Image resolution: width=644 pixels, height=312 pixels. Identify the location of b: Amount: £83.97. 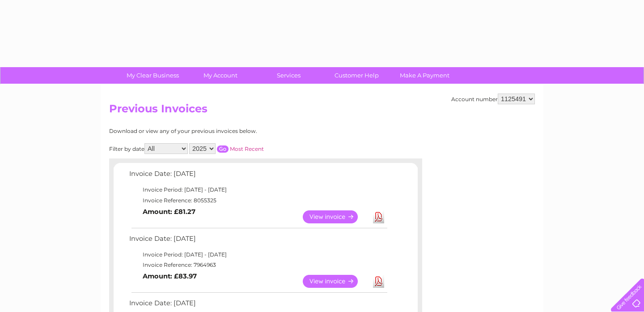
(170, 276).